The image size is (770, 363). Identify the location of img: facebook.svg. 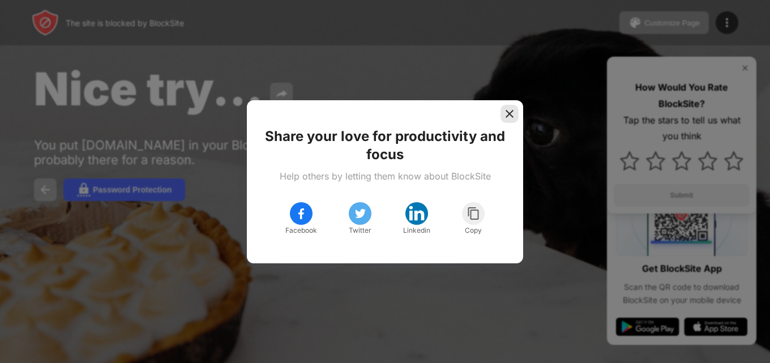
(301, 213).